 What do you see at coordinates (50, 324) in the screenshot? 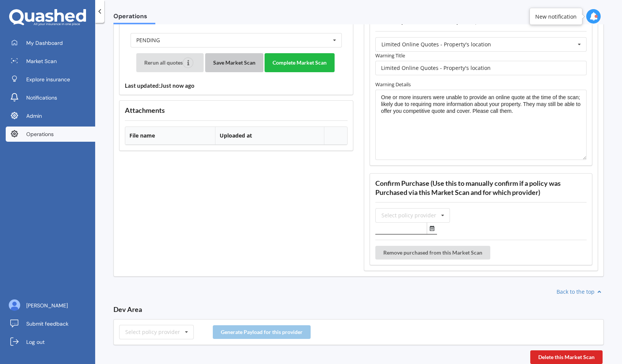
I see `a: Submit feedback` at bounding box center [50, 324].